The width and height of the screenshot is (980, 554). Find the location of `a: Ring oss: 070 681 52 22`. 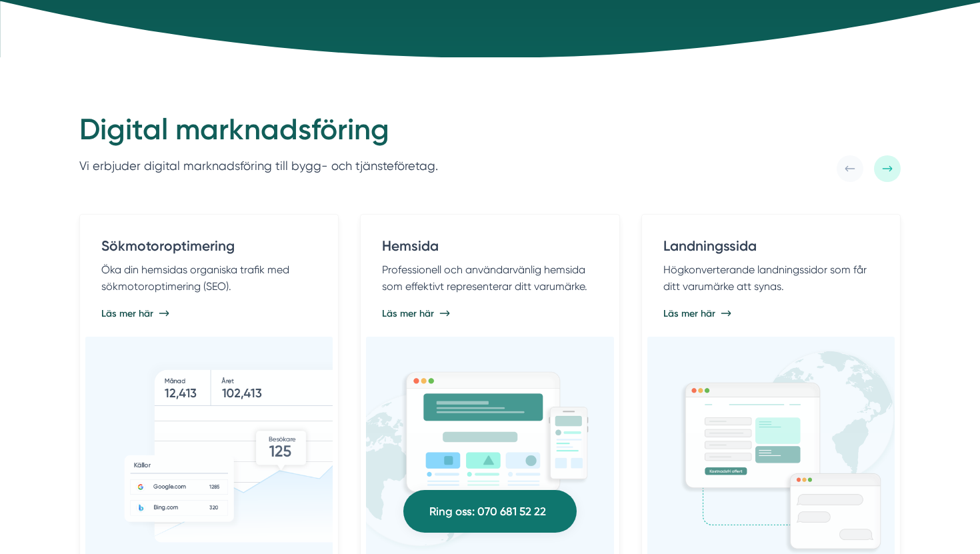

a: Ring oss: 070 681 52 22 is located at coordinates (490, 511).